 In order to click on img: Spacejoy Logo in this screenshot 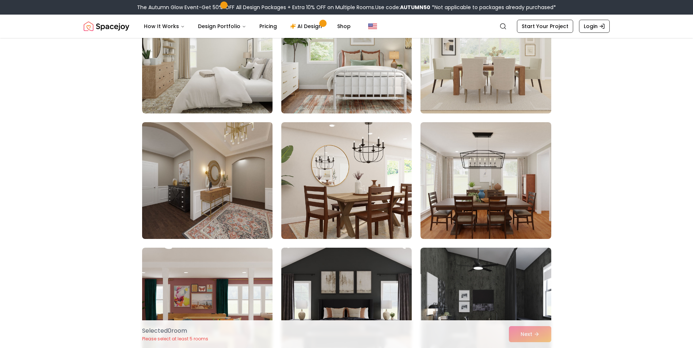, I will do `click(106, 26)`.